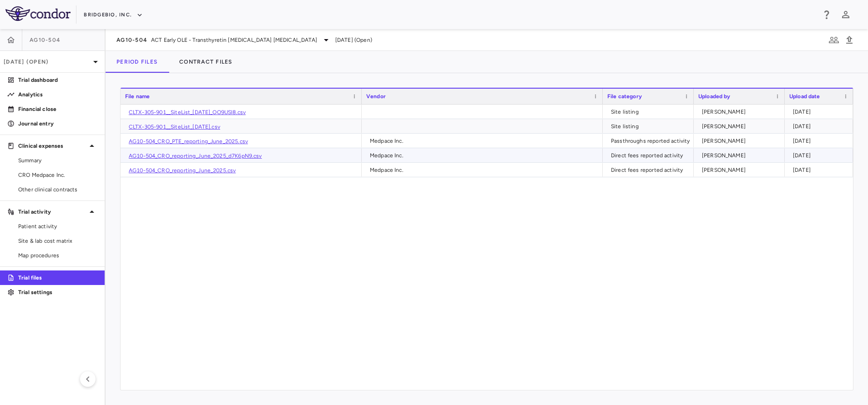  I want to click on span: Site & lab cost matrix, so click(58, 241).